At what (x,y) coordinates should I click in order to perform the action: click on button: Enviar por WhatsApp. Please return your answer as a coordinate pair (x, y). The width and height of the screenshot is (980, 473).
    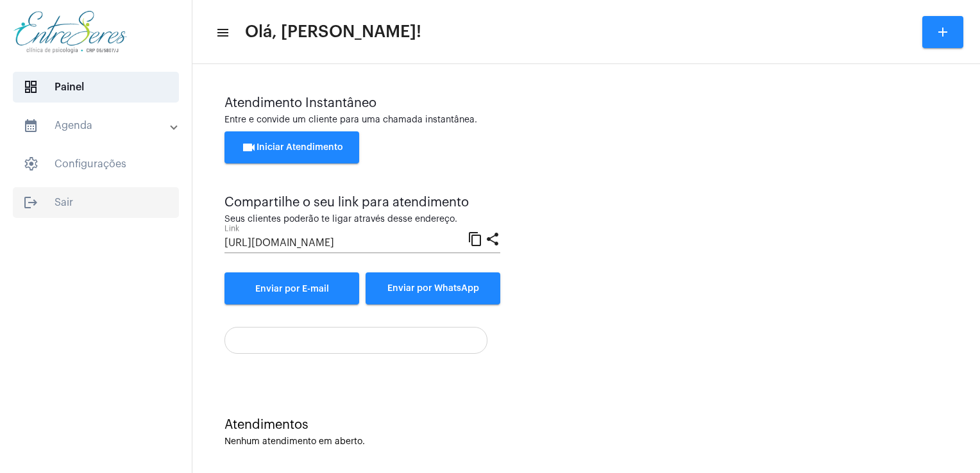
    Looking at the image, I should click on (433, 289).